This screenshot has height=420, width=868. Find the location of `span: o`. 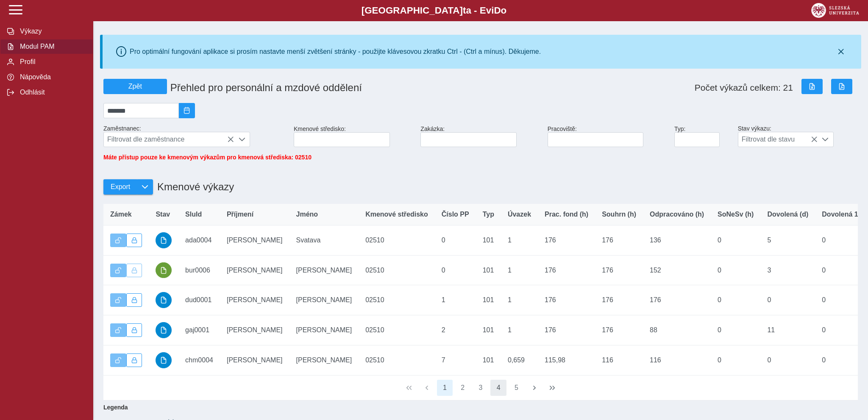

span: o is located at coordinates (504, 11).